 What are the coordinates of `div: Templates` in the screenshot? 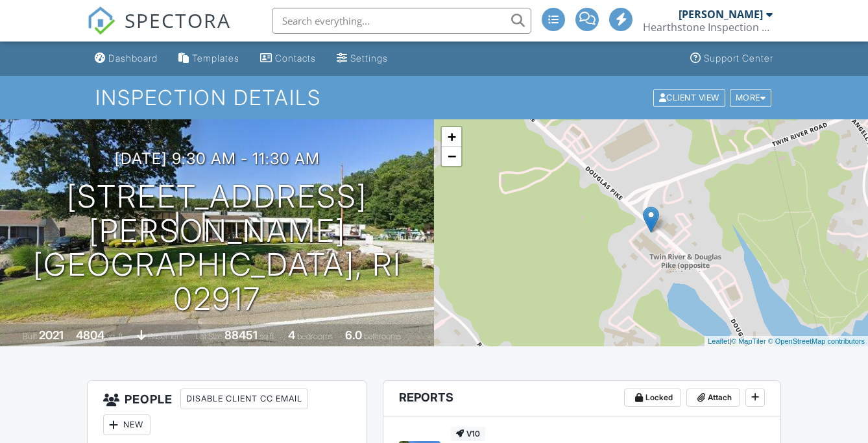 It's located at (215, 58).